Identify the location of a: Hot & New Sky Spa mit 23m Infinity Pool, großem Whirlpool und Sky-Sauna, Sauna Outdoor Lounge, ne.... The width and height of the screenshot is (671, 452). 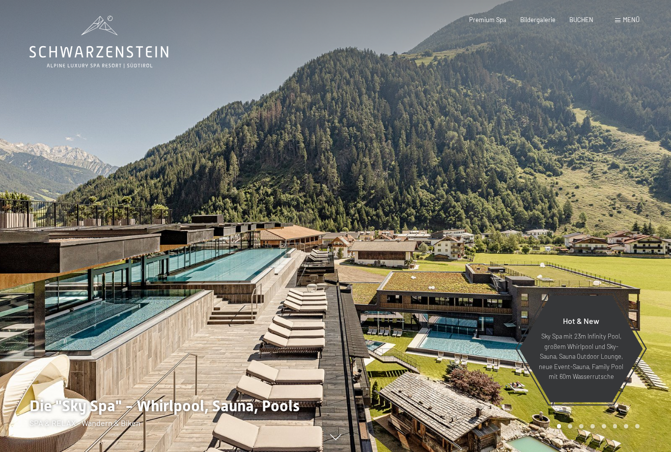
(581, 349).